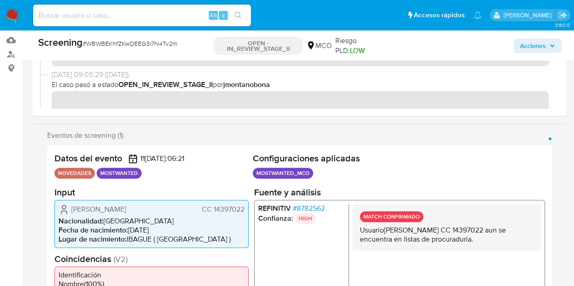 The image size is (574, 286). What do you see at coordinates (562, 15) in the screenshot?
I see `a: Salir` at bounding box center [562, 15].